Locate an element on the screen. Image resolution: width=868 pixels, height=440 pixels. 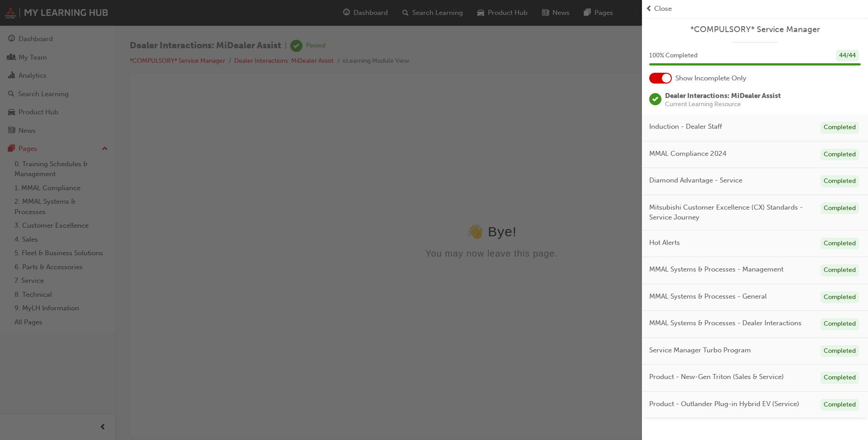
span: Show Incomplete Only is located at coordinates (711, 78).